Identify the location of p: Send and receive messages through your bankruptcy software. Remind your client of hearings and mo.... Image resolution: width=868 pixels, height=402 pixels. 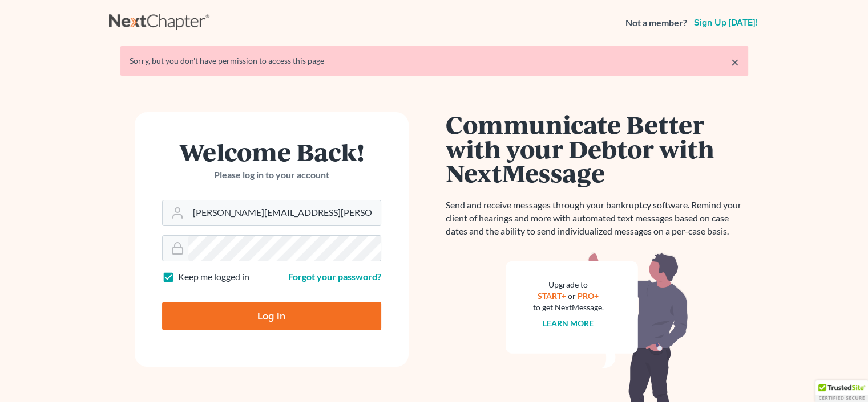
(597, 218).